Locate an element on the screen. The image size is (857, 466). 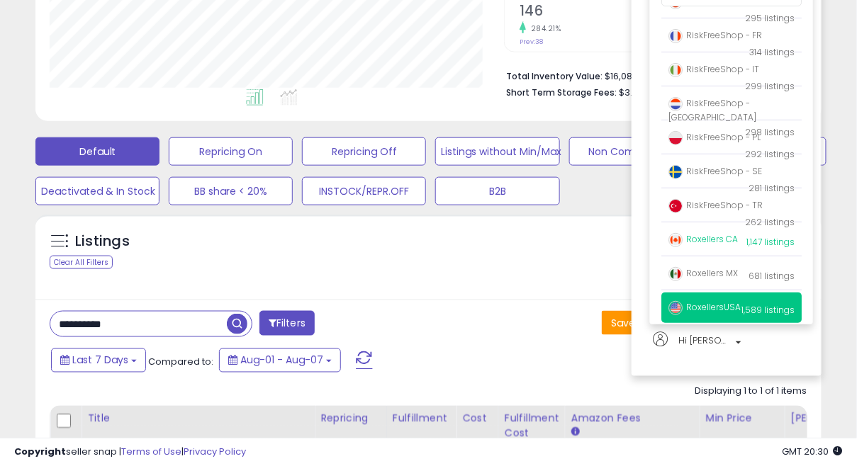
strong: Copyright is located at coordinates (40, 451).